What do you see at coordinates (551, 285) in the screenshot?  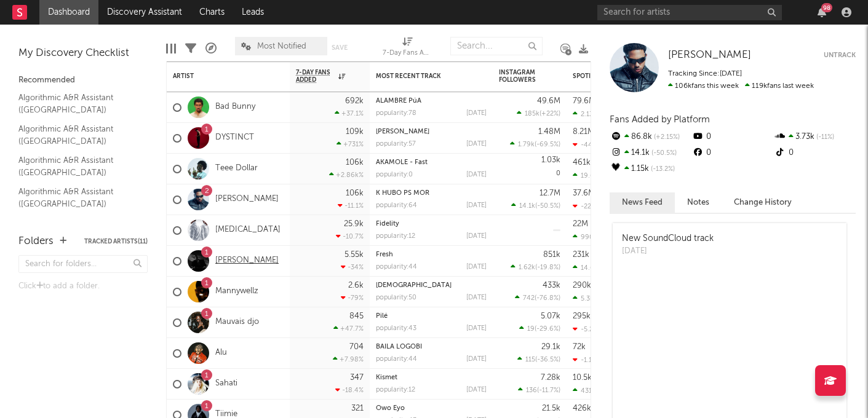 I see `div: 433k` at bounding box center [551, 285].